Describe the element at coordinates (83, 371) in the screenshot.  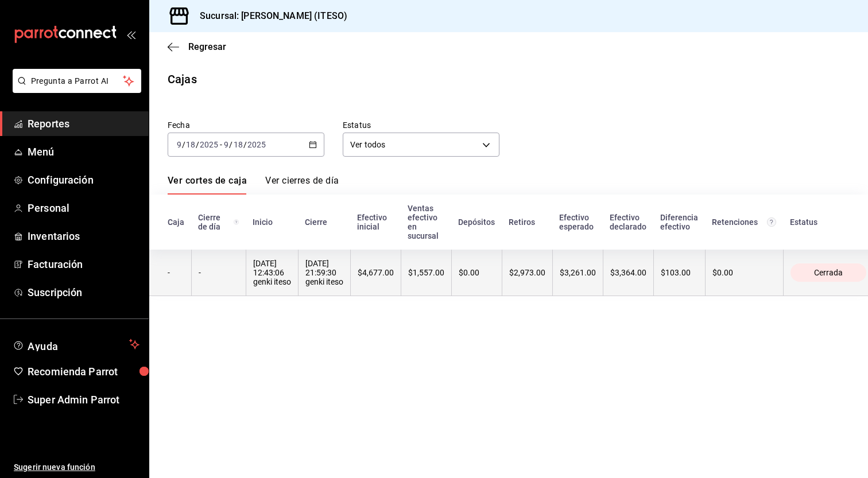
I see `span: Recomienda Parrot` at that location.